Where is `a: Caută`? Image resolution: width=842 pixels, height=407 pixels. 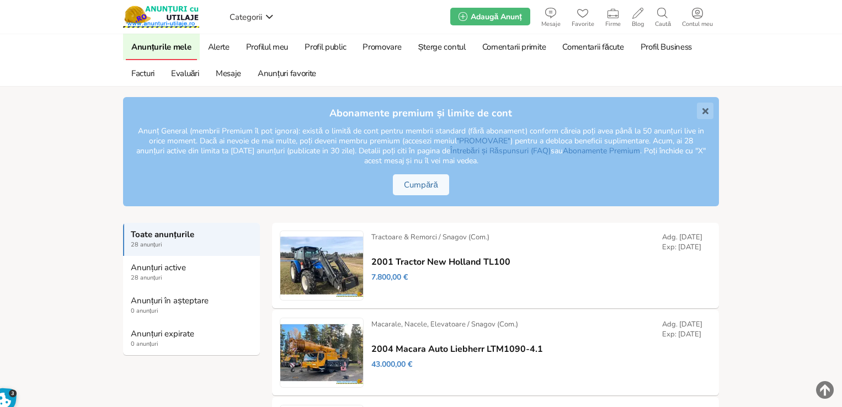 a: Caută is located at coordinates (663, 17).